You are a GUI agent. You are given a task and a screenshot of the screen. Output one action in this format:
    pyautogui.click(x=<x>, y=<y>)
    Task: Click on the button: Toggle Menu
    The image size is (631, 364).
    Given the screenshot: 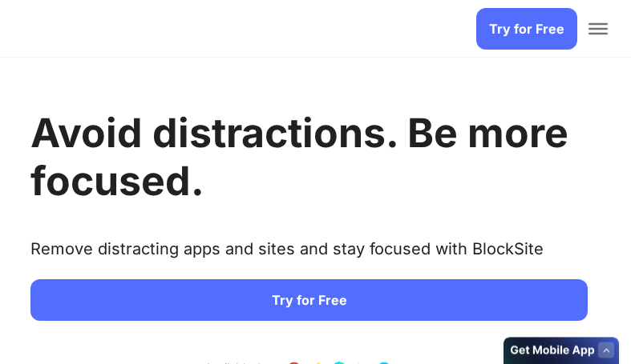 What is the action you would take?
    pyautogui.click(x=598, y=29)
    